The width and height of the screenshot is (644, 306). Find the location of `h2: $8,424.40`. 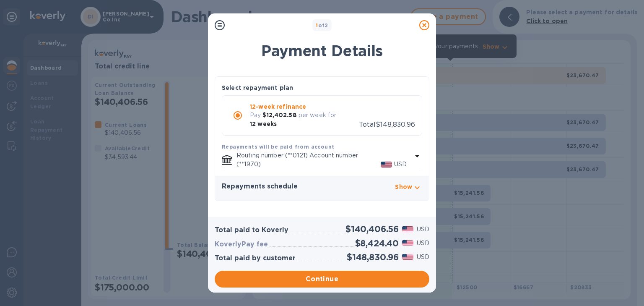

h2: $8,424.40 is located at coordinates (377, 243).